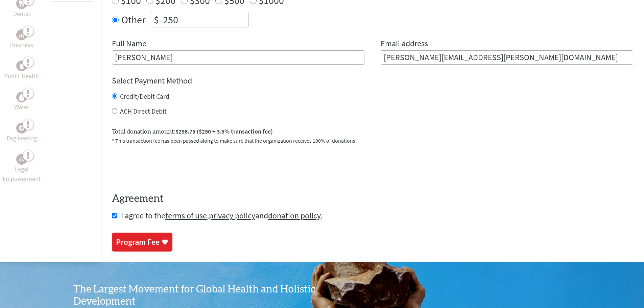 This screenshot has width=644, height=308. Describe the element at coordinates (22, 97) in the screenshot. I see `div: Water` at that location.